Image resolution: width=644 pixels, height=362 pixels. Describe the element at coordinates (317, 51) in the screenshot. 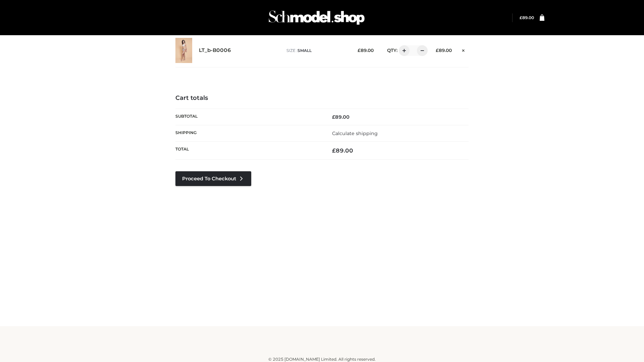

I see `p: size :` at that location.